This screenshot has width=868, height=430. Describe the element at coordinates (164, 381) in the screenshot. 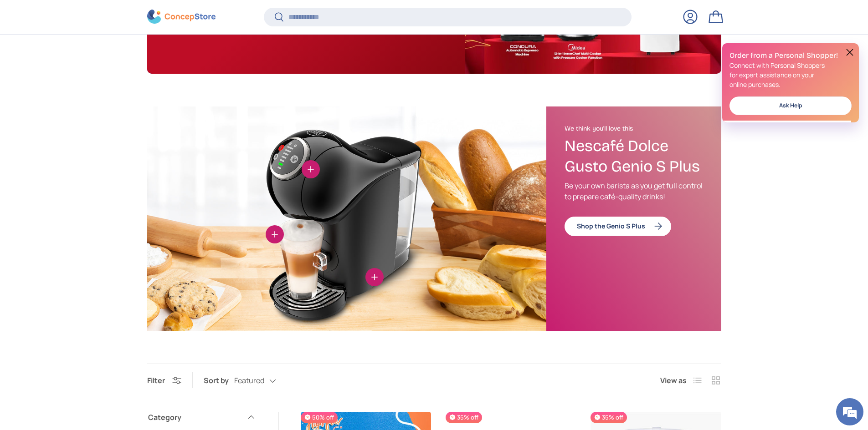

I see `button: Filter` at that location.